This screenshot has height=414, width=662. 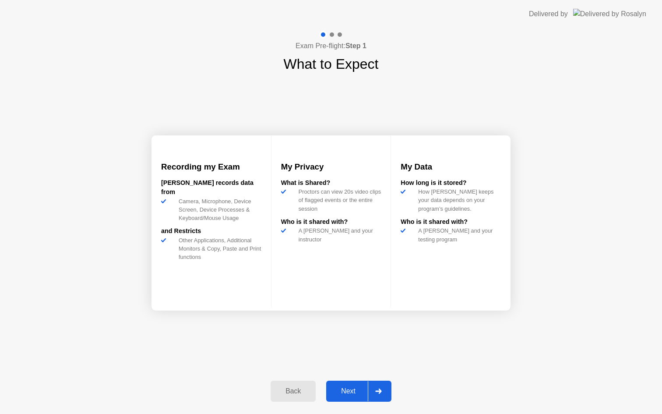 What do you see at coordinates (211, 167) in the screenshot?
I see `h3: Recording my Exam` at bounding box center [211, 167].